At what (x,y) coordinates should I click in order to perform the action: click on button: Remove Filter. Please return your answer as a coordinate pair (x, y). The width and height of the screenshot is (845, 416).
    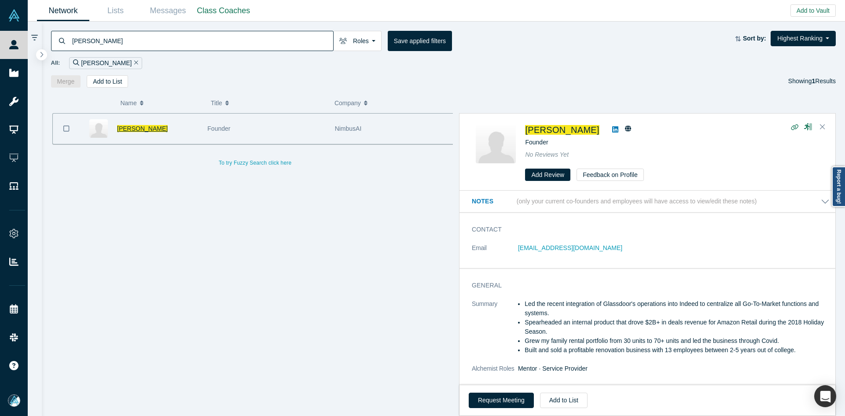
    Looking at the image, I should click on (135, 63).